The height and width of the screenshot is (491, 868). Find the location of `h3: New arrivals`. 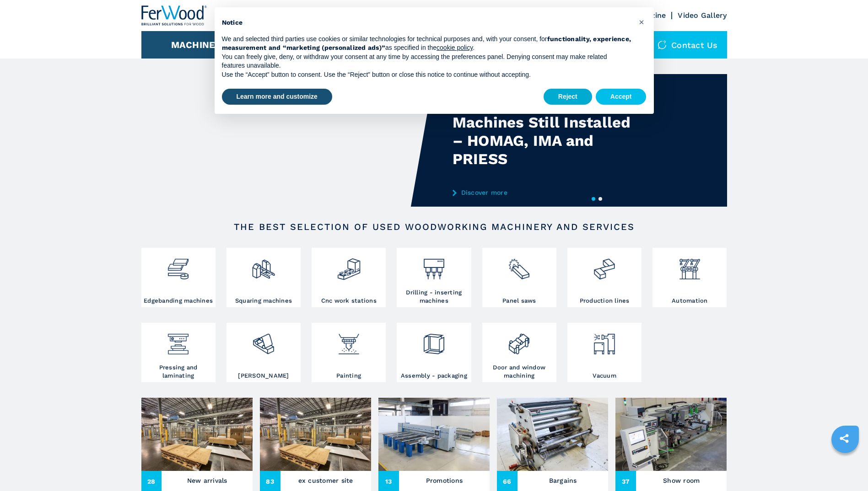

h3: New arrivals is located at coordinates (207, 481).